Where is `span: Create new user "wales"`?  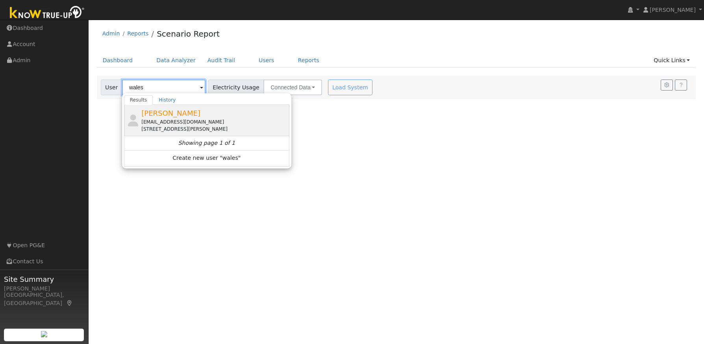
span: Create new user "wales" is located at coordinates (206, 158).